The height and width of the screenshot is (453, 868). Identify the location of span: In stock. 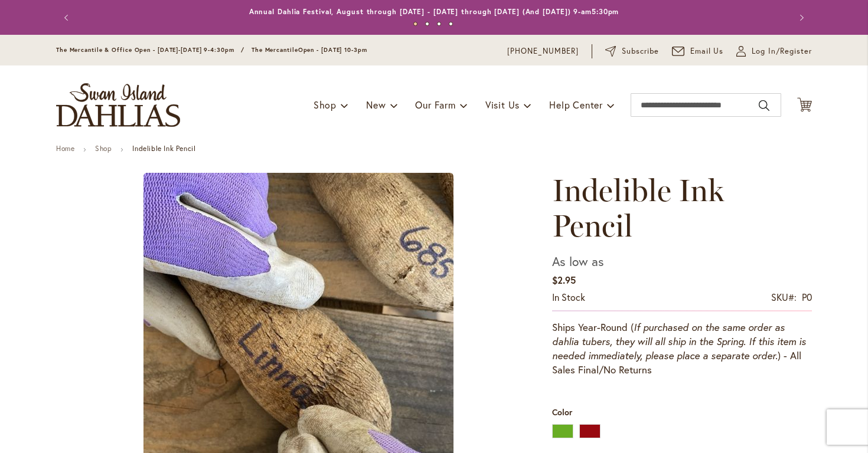
(569, 296).